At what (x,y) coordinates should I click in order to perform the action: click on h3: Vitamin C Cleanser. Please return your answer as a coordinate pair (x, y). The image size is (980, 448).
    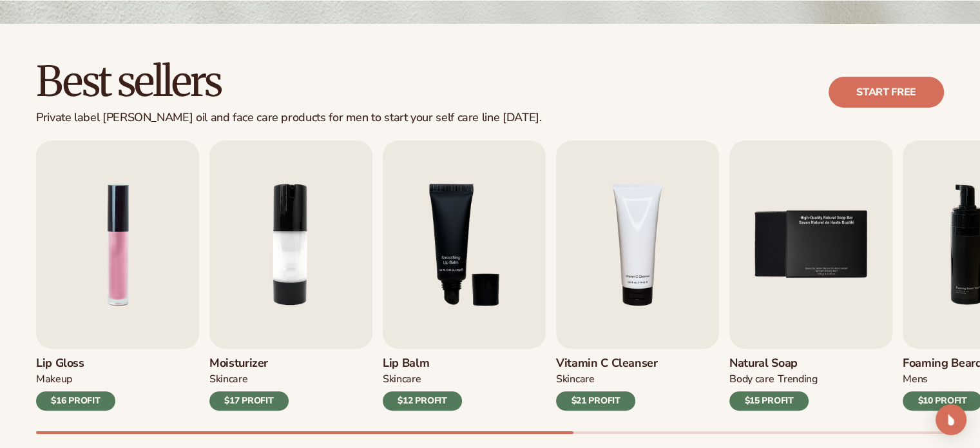
    Looking at the image, I should click on (607, 363).